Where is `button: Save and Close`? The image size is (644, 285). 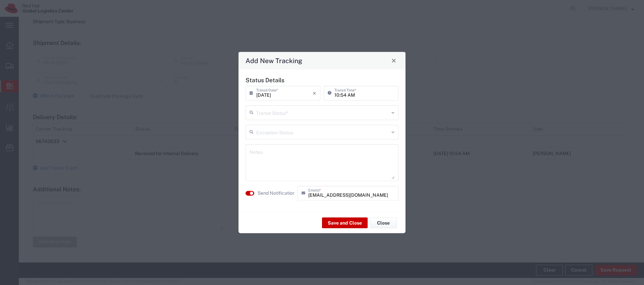
button: Save and Close is located at coordinates (345, 223).